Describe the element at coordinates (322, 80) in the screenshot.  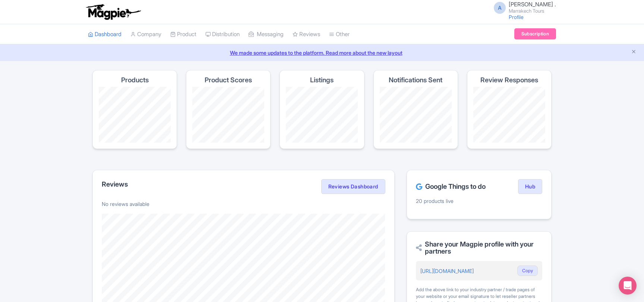
I see `h4: Listings` at that location.